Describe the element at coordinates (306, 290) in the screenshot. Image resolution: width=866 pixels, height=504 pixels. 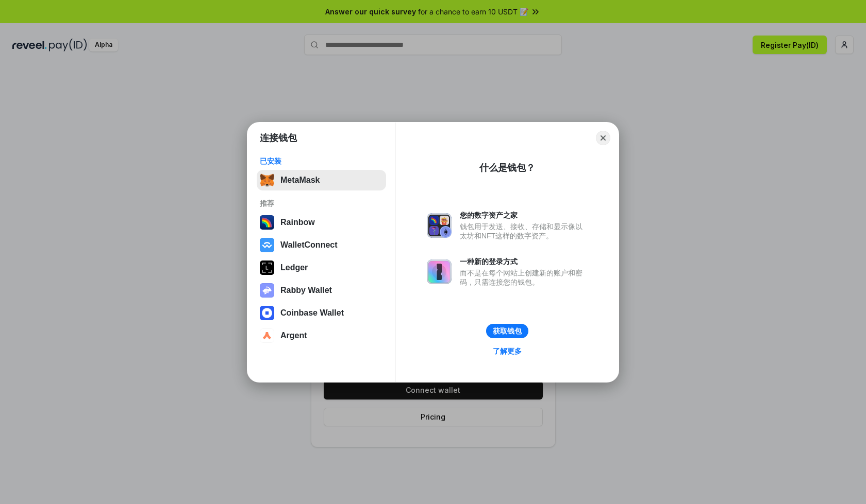
I see `div: Rabby Wallet` at that location.